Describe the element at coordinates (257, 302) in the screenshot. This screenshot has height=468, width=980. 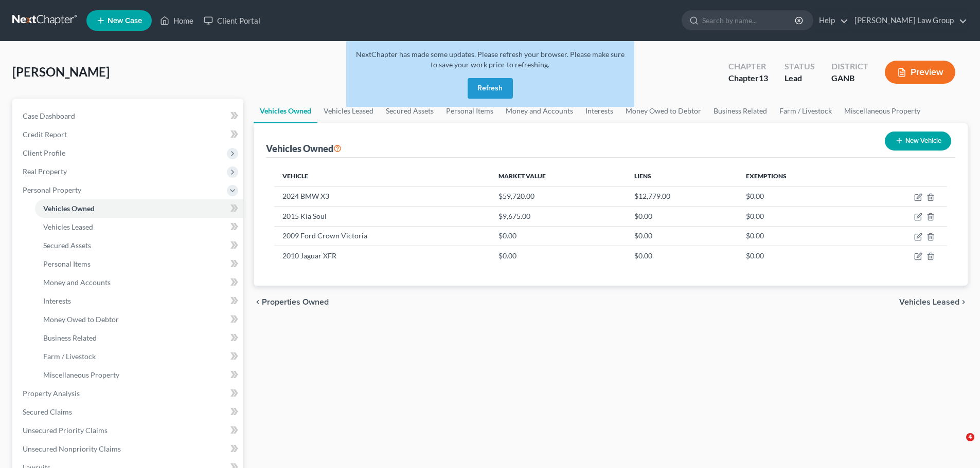
I see `i: chevron_left` at that location.